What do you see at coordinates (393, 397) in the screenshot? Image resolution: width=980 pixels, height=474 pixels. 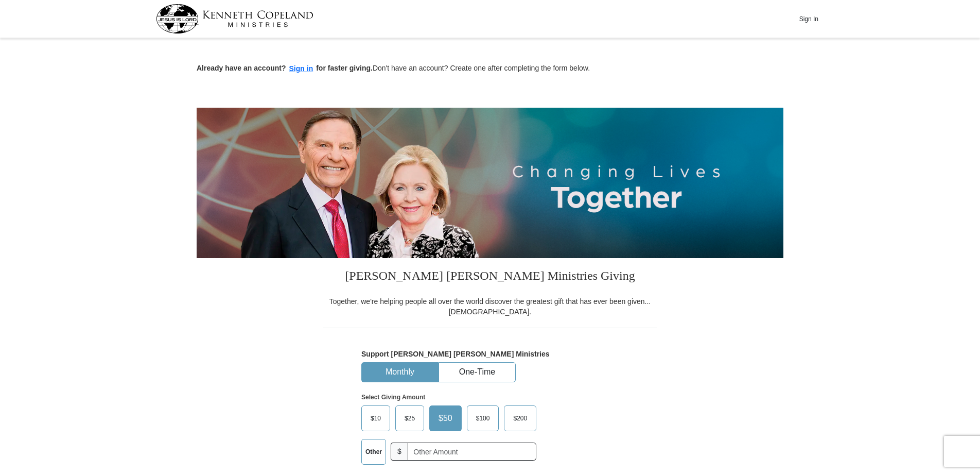 I see `strong: Select Giving Amount` at bounding box center [393, 397].